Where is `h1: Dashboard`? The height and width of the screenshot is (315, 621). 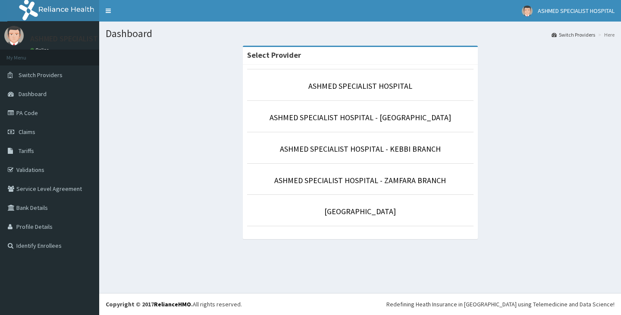 h1: Dashboard is located at coordinates (360, 34).